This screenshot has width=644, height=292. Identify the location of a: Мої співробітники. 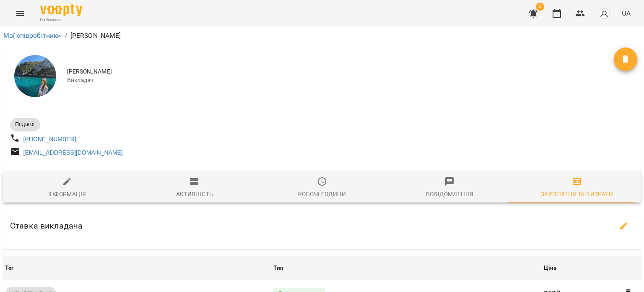
(32, 35).